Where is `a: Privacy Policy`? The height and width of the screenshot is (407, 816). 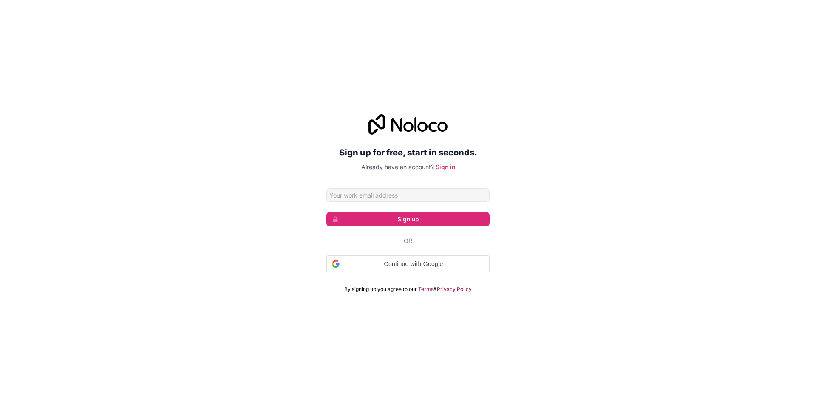
a: Privacy Policy is located at coordinates (454, 289).